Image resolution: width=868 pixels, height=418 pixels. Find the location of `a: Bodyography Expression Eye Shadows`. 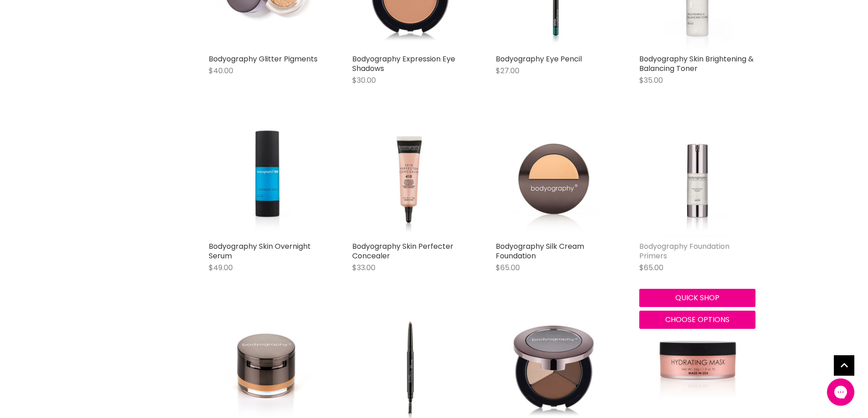

a: Bodyography Expression Eye Shadows is located at coordinates (403, 64).